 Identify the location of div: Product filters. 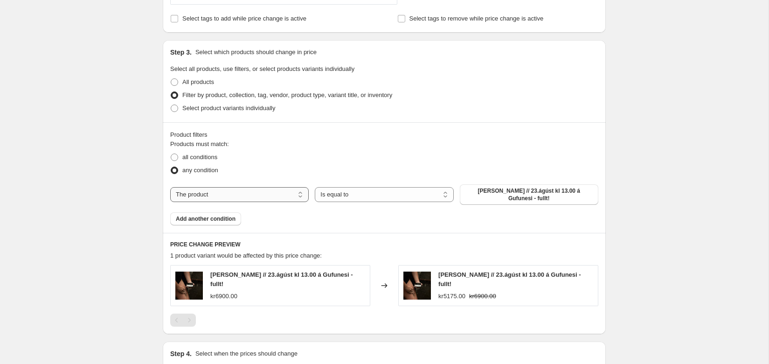
(384, 135).